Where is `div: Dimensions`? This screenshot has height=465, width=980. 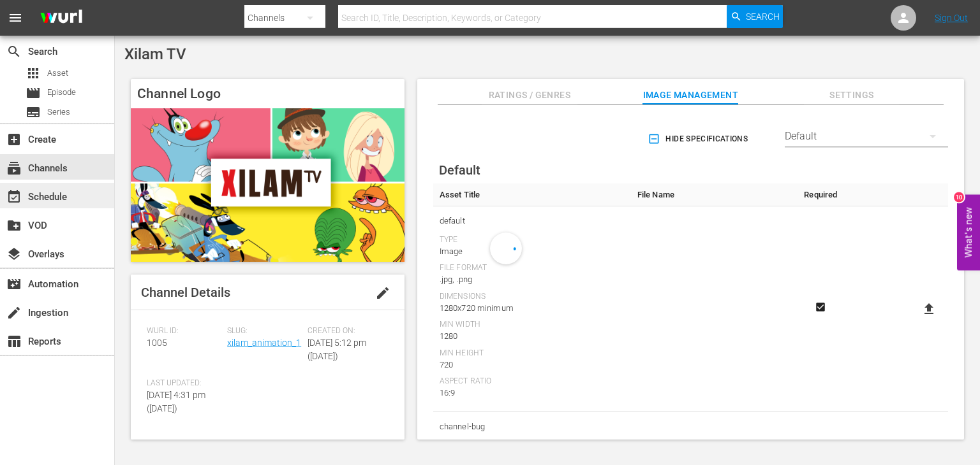
div: Dimensions is located at coordinates (532, 297).